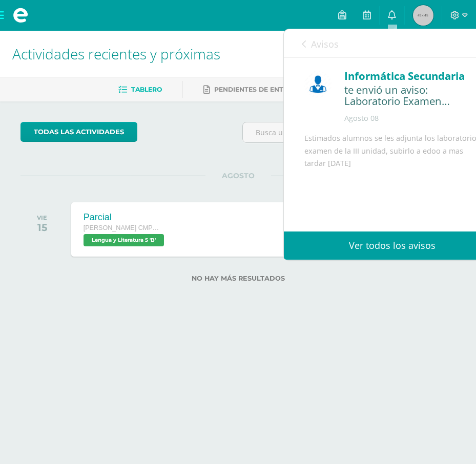 The width and height of the screenshot is (476, 464). I want to click on span: Tablero, so click(147, 89).